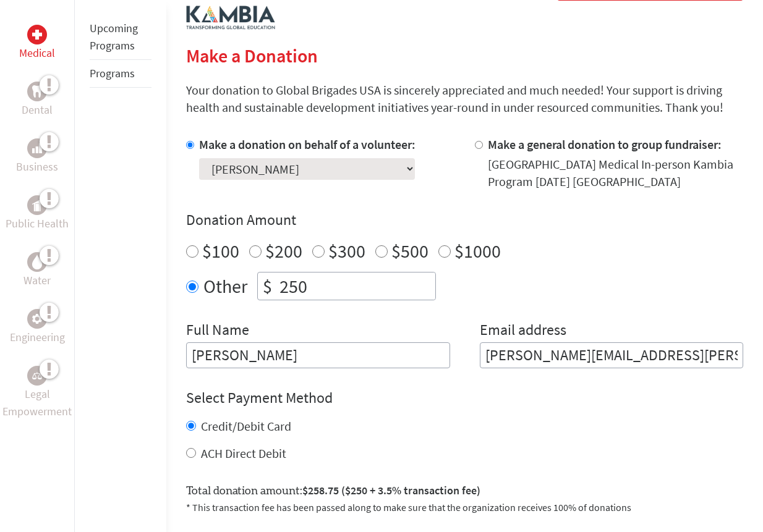 The height and width of the screenshot is (532, 763). What do you see at coordinates (37, 205) in the screenshot?
I see `div: Public Health` at bounding box center [37, 205].